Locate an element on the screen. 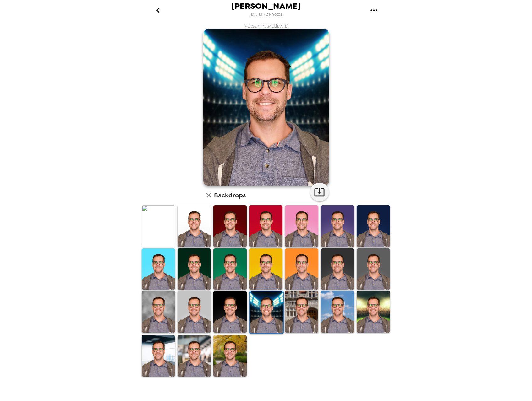  h6: Backdrops is located at coordinates (229, 195).